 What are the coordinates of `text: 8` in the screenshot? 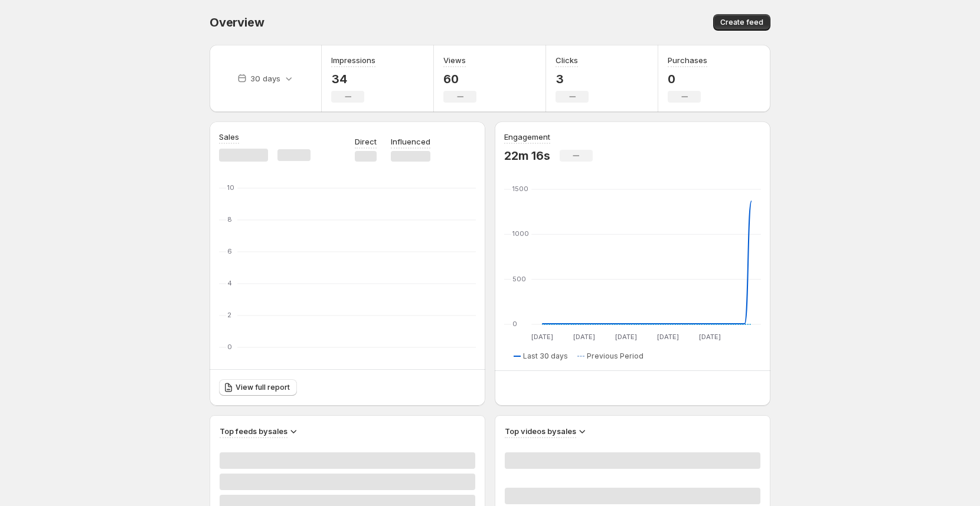 It's located at (229, 219).